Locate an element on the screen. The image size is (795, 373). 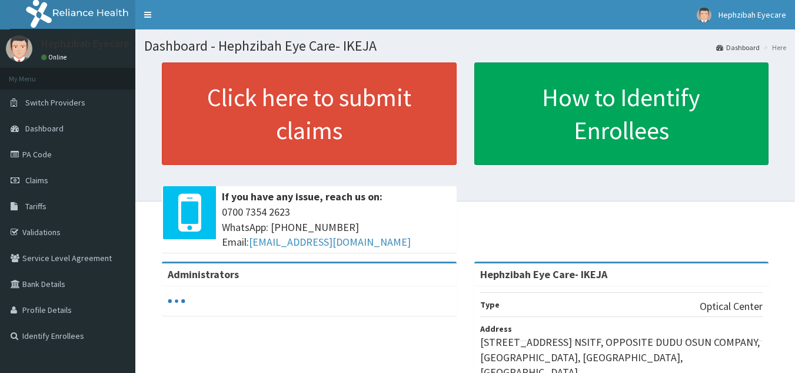
a: How to Identify Enrollees is located at coordinates (622, 114).